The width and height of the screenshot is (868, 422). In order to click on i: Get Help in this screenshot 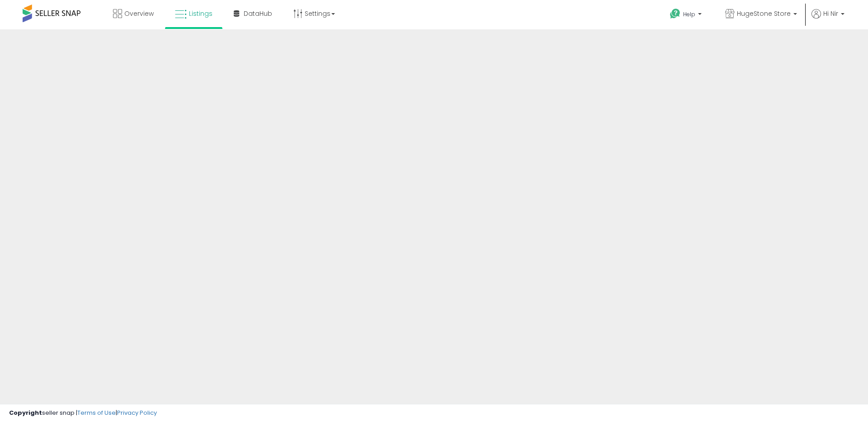, I will do `click(675, 13)`.